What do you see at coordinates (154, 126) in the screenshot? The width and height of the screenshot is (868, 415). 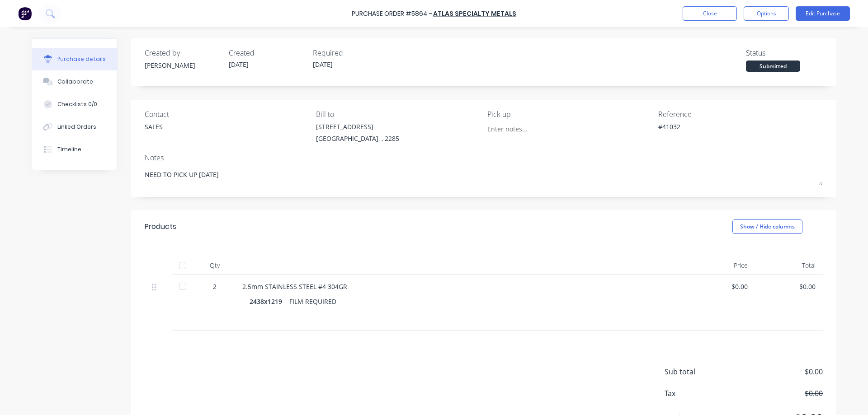 I see `div: SALES` at bounding box center [154, 126].